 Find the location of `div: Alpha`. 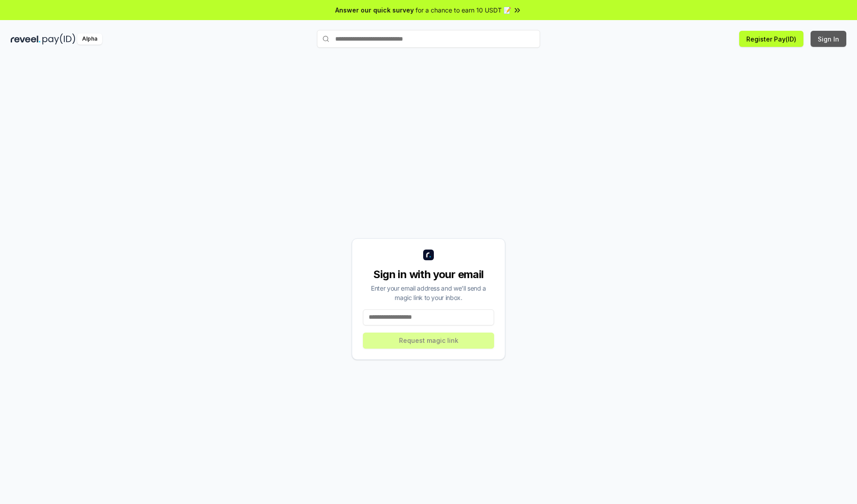

div: Alpha is located at coordinates (90, 39).